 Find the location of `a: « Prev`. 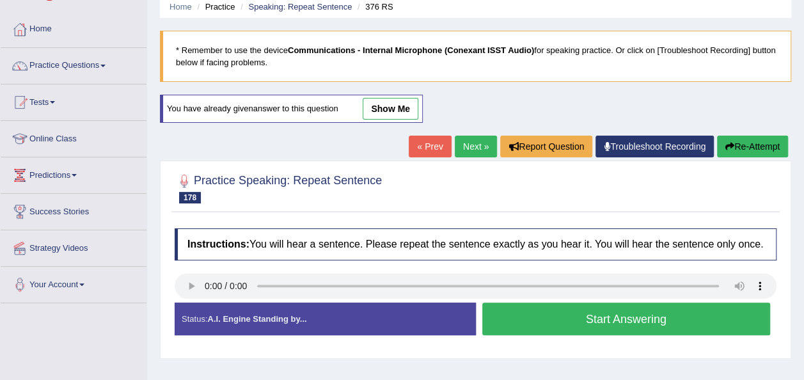

a: « Prev is located at coordinates (430, 146).